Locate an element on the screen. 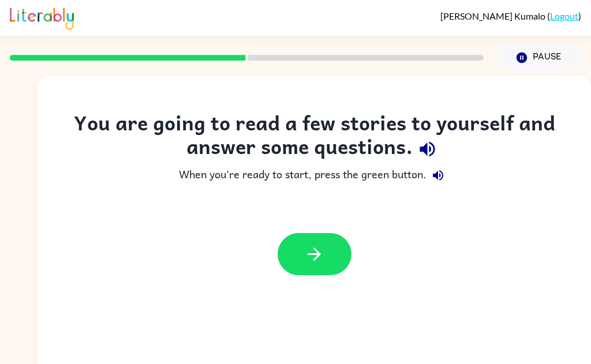 This screenshot has width=591, height=364. a: Logout is located at coordinates (564, 15).